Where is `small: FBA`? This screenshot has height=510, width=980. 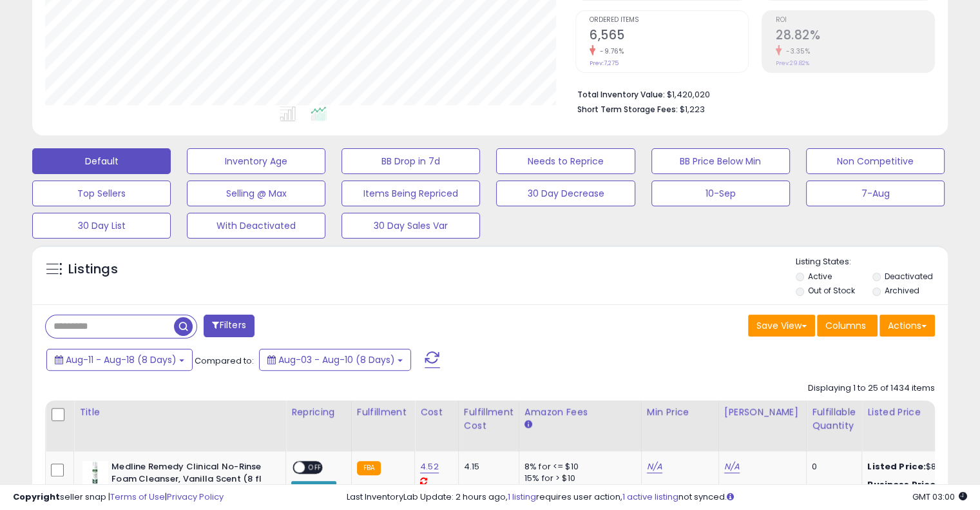
small: FBA is located at coordinates (369, 468).